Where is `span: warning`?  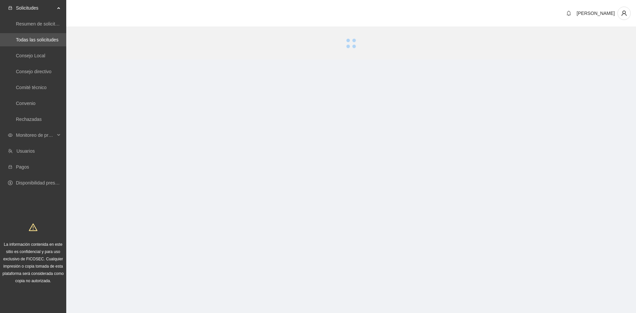 span: warning is located at coordinates (33, 227).